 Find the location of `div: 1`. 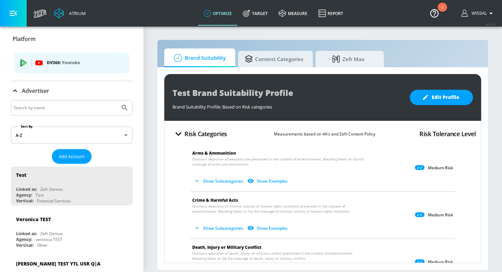

div: 1 is located at coordinates (442, 12).